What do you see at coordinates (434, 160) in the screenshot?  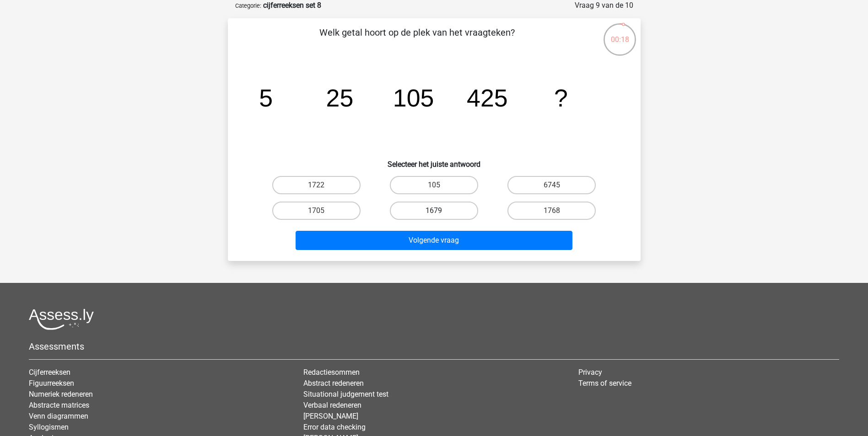 I see `h6: Selecteer het juiste antwoord` at bounding box center [434, 160].